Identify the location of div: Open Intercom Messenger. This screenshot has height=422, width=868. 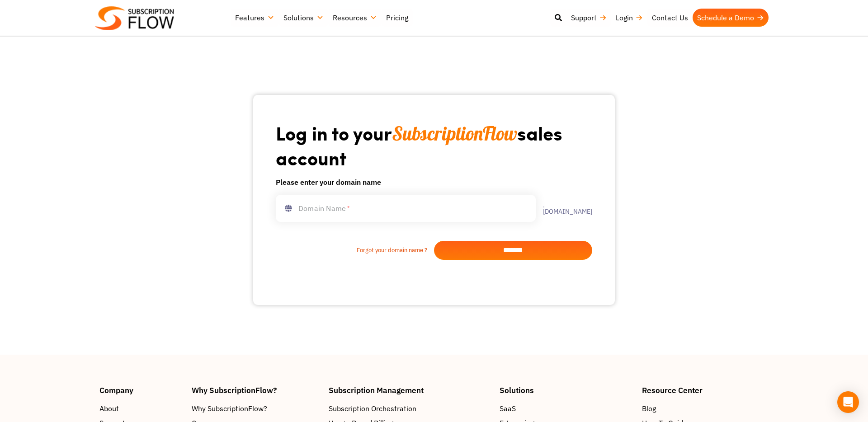
(848, 403).